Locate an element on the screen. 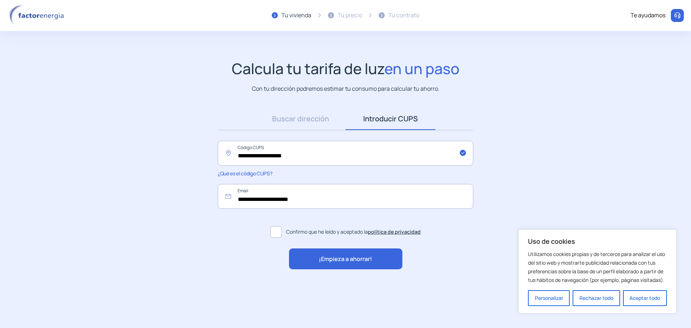  a: política de privacidad is located at coordinates (394, 231).